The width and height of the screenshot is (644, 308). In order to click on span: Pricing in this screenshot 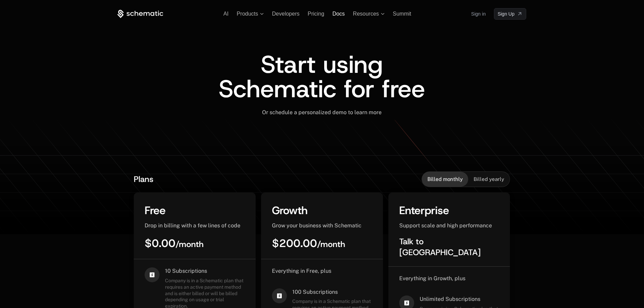, I will do `click(315, 14)`.